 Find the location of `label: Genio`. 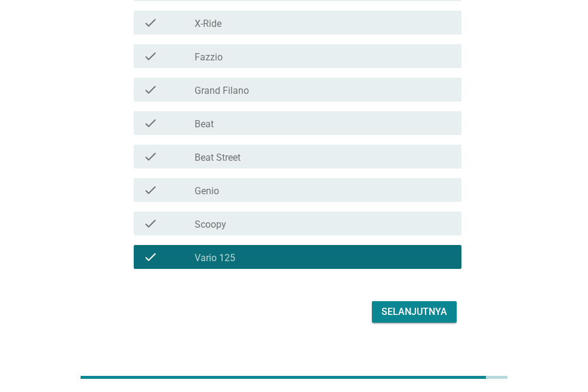

label: Genio is located at coordinates (207, 191).